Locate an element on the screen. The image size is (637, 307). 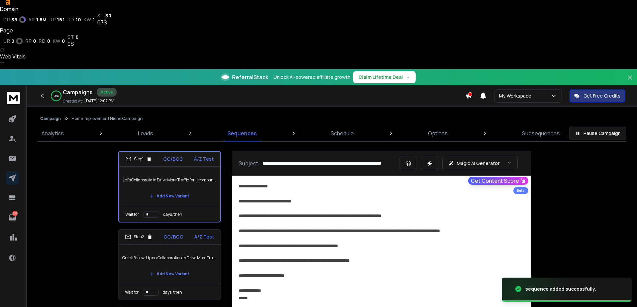
button: Claim Lifetime Deal→ is located at coordinates (384, 77).